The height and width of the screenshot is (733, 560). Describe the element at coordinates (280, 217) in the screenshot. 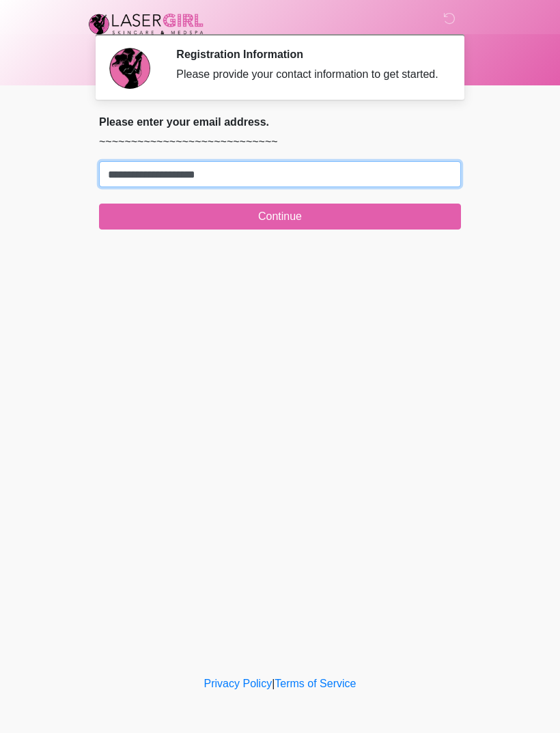

I see `button: Continue` at that location.